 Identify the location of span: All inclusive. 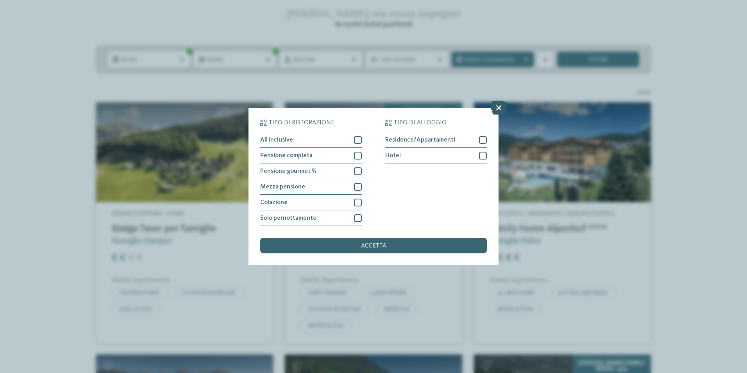
(277, 140).